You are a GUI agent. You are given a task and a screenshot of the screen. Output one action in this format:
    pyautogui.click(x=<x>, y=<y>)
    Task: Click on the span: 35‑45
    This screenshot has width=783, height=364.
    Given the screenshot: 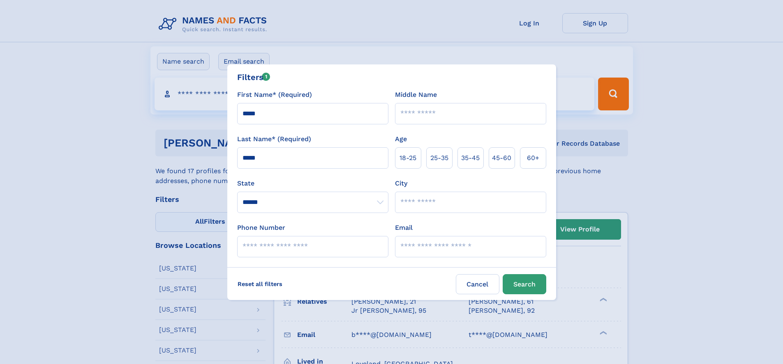 What is the action you would take?
    pyautogui.click(x=470, y=158)
    